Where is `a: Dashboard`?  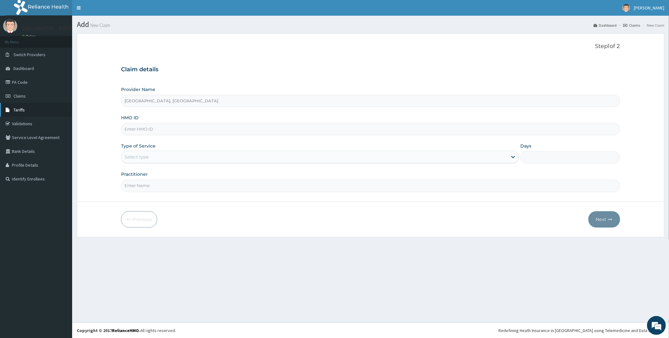
a: Dashboard is located at coordinates (605, 25).